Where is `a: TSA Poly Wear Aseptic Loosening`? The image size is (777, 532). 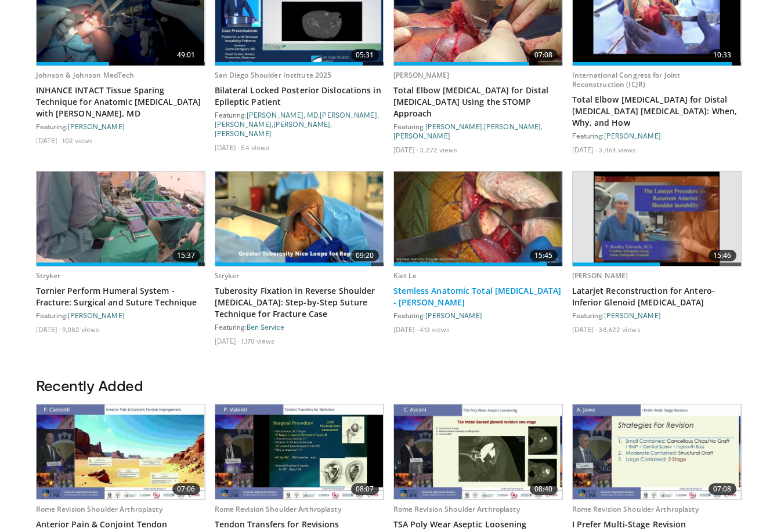
a: TSA Poly Wear Aseptic Loosening is located at coordinates (478, 524).